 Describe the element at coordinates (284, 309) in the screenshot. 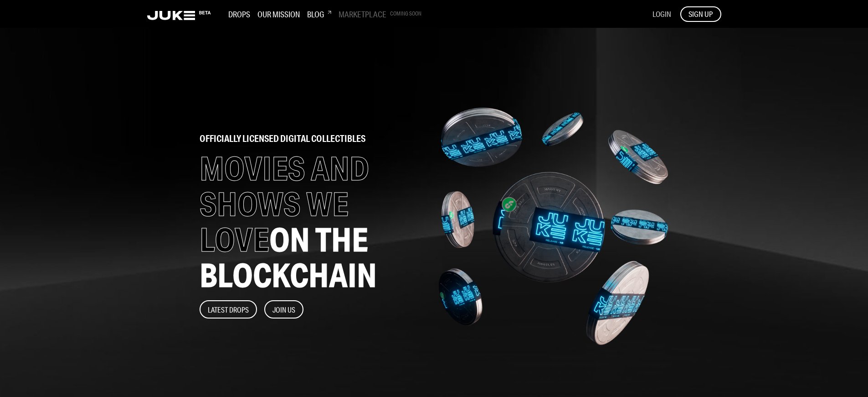

I see `a: Join Us` at that location.